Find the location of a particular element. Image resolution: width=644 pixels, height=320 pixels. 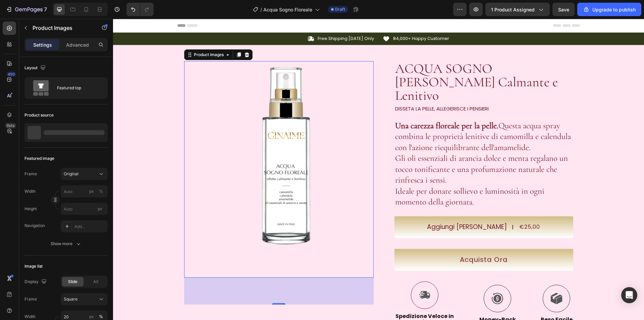

button: Original is located at coordinates (84, 174).